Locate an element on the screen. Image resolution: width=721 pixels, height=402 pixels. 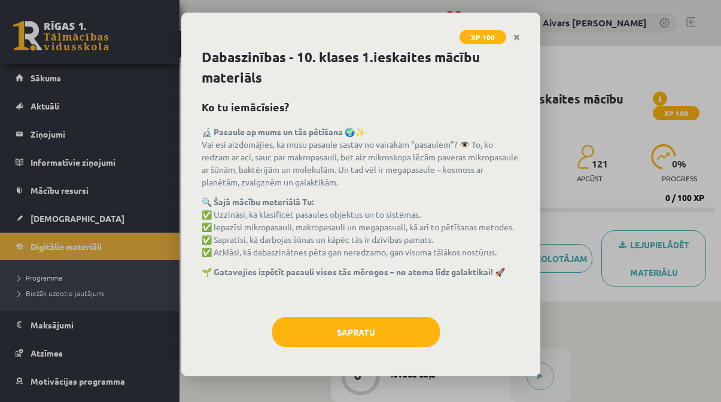
button: Sapratu is located at coordinates (356, 332).